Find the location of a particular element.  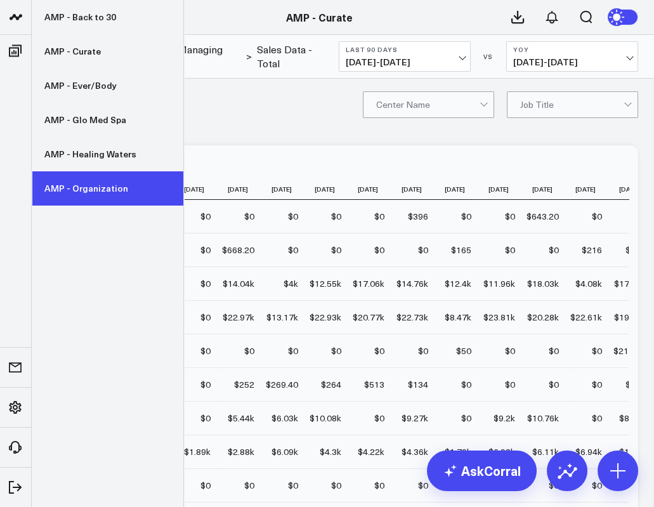

div: $12.55k is located at coordinates (325, 283).